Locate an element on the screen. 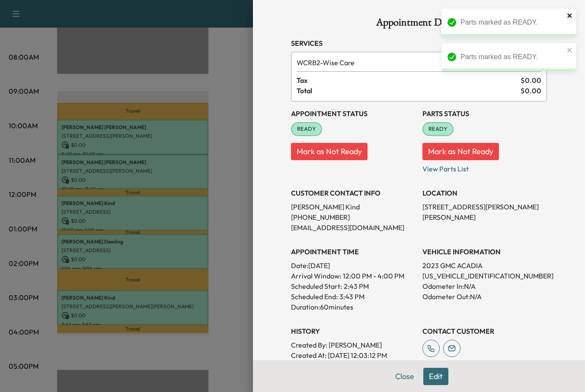  h3: Services is located at coordinates (419, 43).